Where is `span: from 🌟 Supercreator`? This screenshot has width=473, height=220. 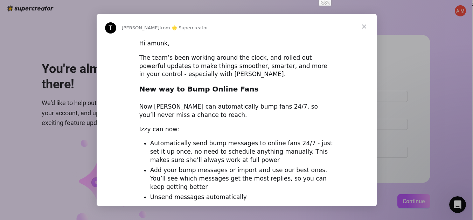
span: from 🌟 Supercreator is located at coordinates (184, 28).